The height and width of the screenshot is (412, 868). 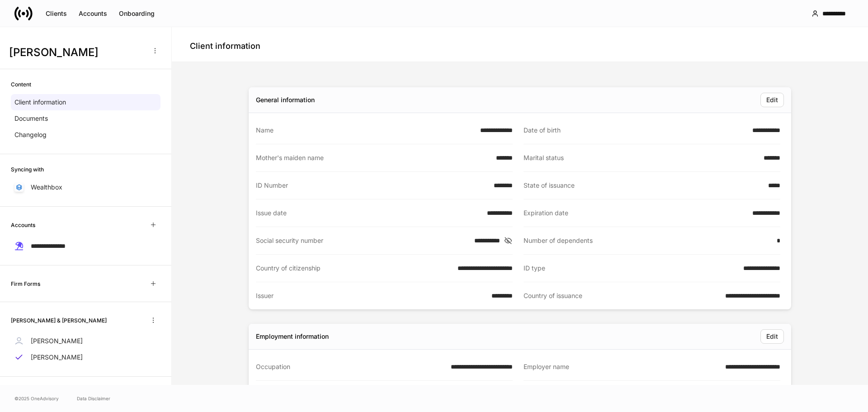 I want to click on button: Accounts, so click(x=93, y=14).